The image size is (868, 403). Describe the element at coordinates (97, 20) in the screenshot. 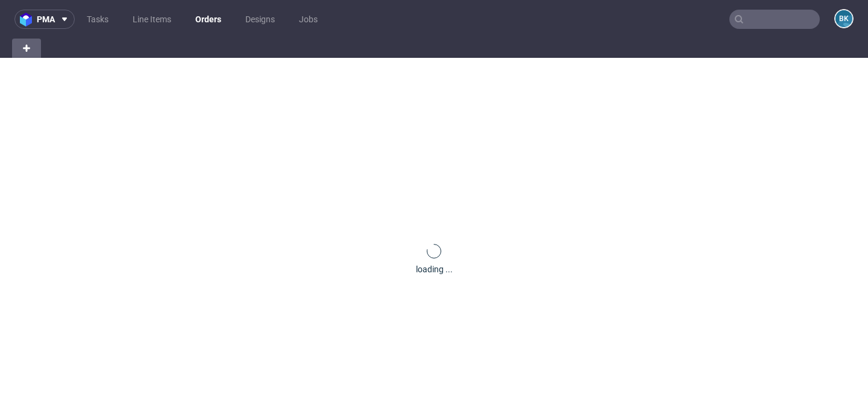

I see `a: Tasks` at that location.